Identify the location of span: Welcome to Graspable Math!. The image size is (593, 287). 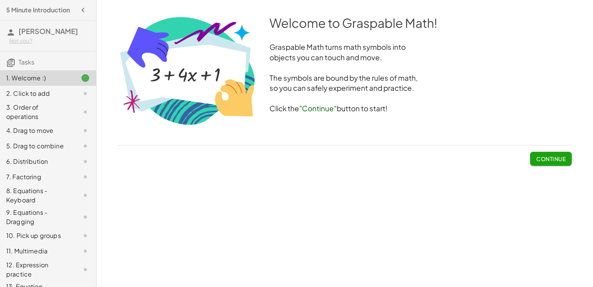
(353, 23).